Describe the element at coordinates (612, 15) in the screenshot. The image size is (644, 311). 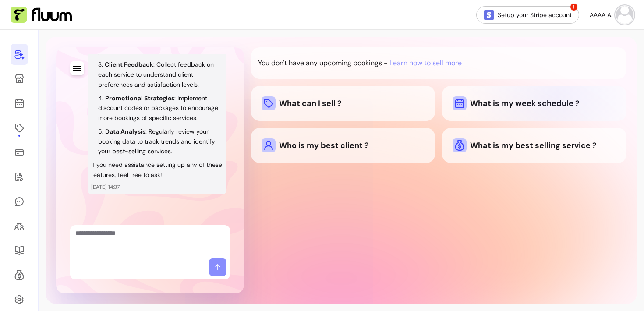
I see `button: avatarAAAA A.` at that location.